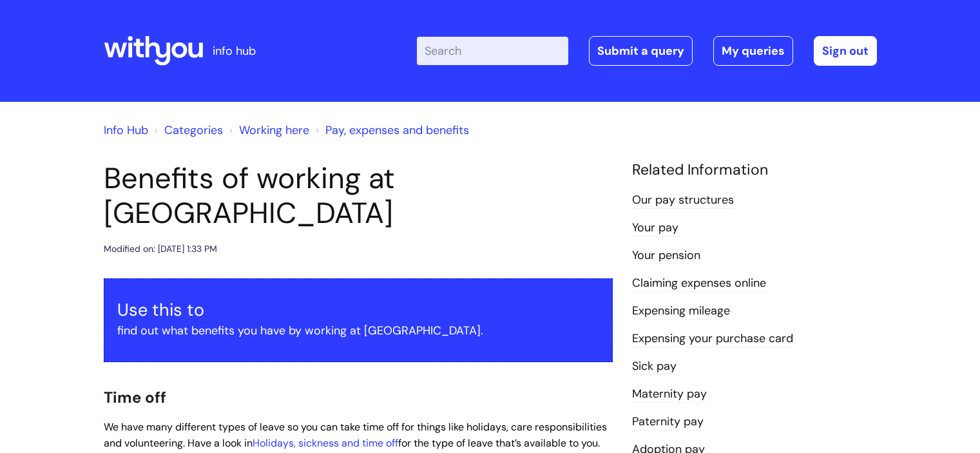 The image size is (980, 453). I want to click on input: Search, so click(492, 51).